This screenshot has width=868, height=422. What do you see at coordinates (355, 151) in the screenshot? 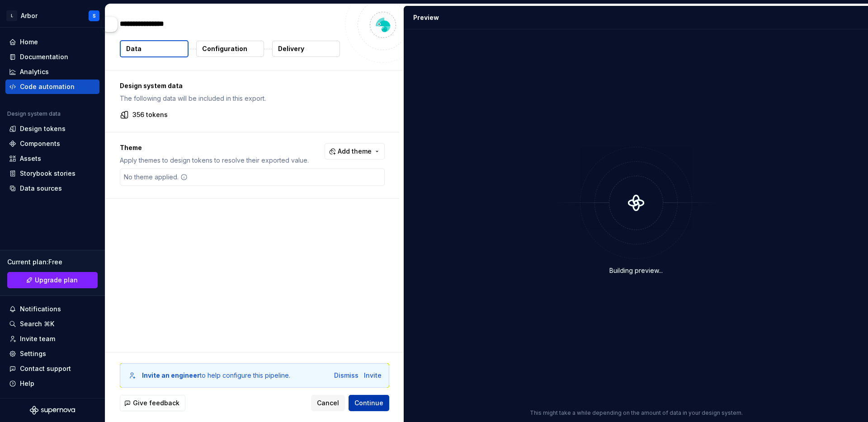
I see `button: Add theme` at bounding box center [355, 151].